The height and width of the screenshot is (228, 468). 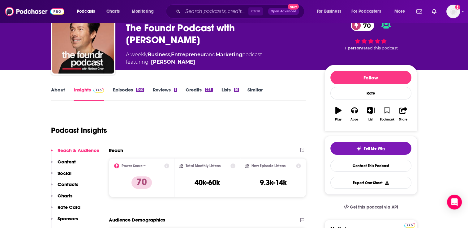 What do you see at coordinates (453, 11) in the screenshot?
I see `img: User Profile` at bounding box center [453, 11].